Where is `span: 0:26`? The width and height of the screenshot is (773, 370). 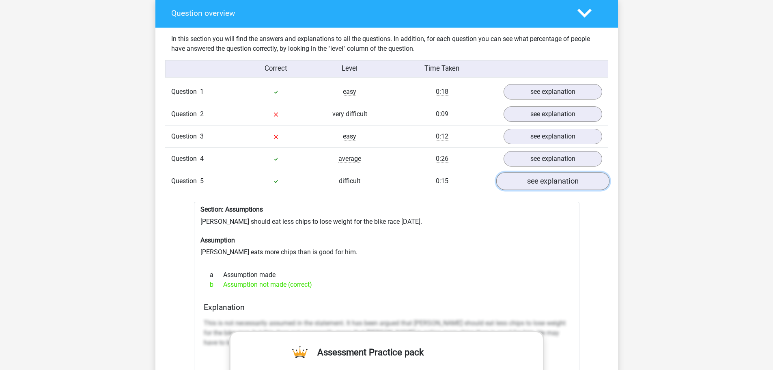
span: 0:26 is located at coordinates (442, 159).